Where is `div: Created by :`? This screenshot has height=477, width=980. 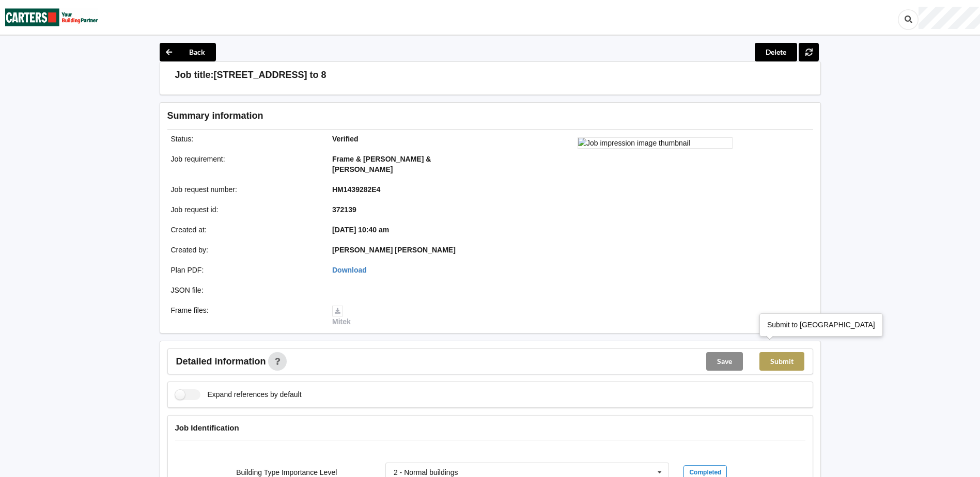
div: Created by : is located at coordinates (244, 250).